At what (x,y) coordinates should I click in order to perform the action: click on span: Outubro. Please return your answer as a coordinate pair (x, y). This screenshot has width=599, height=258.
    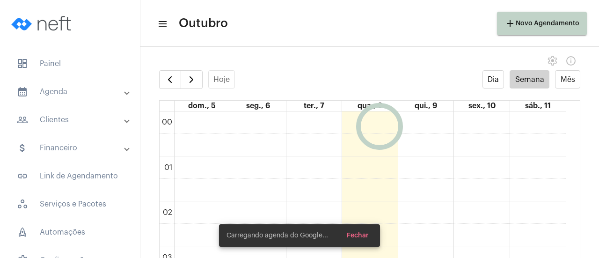
    Looking at the image, I should click on (203, 23).